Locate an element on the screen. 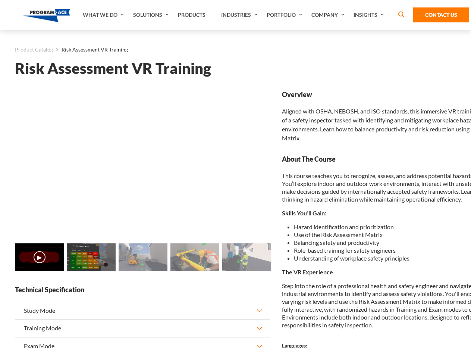  img: Risk Assessment VR Training - Preview 2 is located at coordinates (143, 257).